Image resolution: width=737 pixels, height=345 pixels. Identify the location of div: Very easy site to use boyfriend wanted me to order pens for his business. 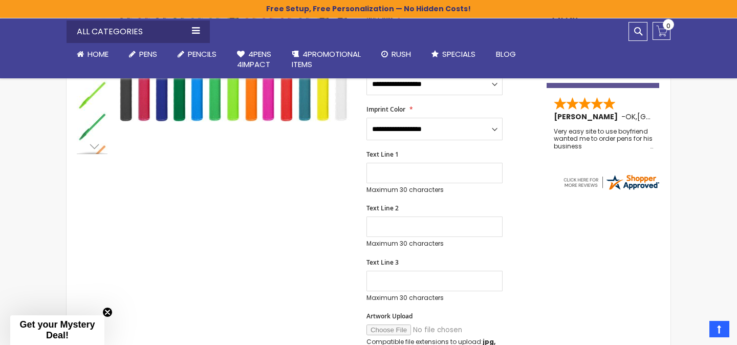
(603, 139).